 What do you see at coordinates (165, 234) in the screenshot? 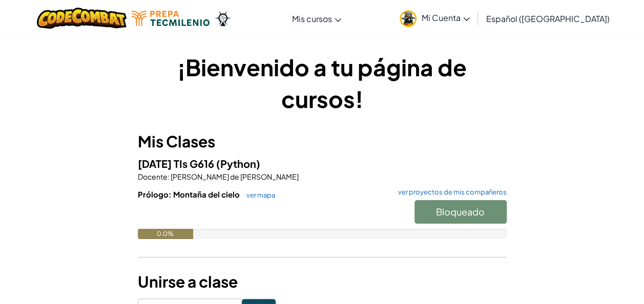
I see `div: 0.0%` at bounding box center [165, 234].